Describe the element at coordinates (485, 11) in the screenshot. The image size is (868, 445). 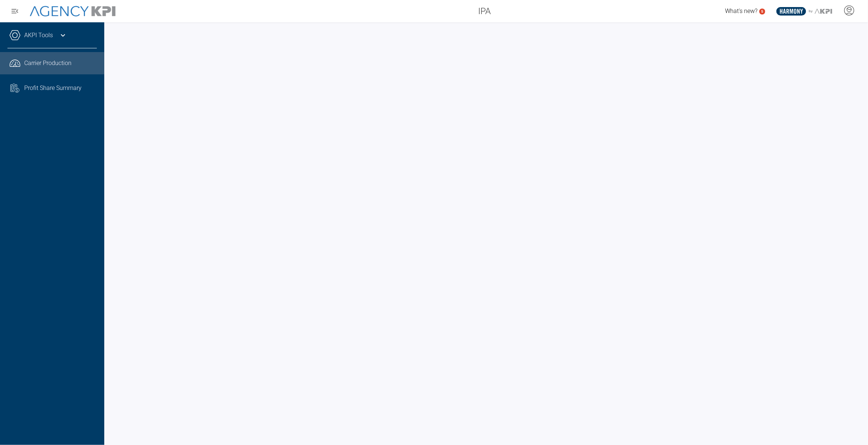
I see `span: IPA` at that location.